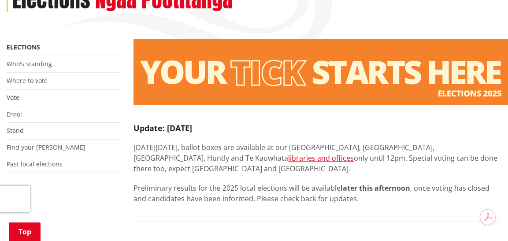 The width and height of the screenshot is (508, 241). Describe the element at coordinates (13, 97) in the screenshot. I see `a: Vote` at that location.